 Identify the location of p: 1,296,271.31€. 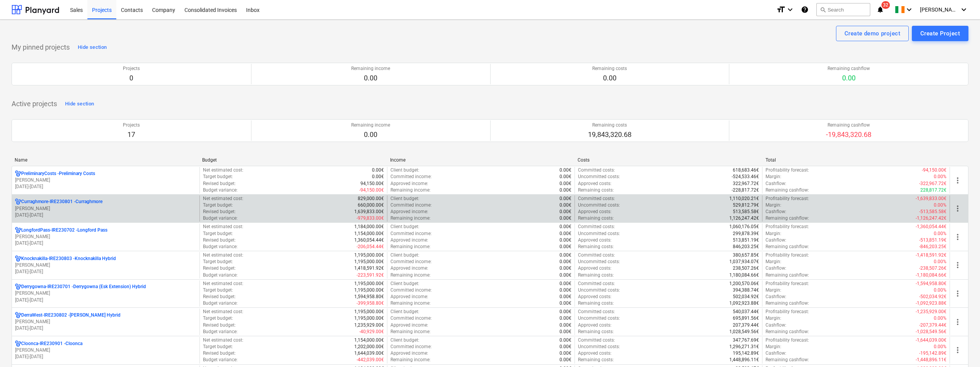
(744, 347).